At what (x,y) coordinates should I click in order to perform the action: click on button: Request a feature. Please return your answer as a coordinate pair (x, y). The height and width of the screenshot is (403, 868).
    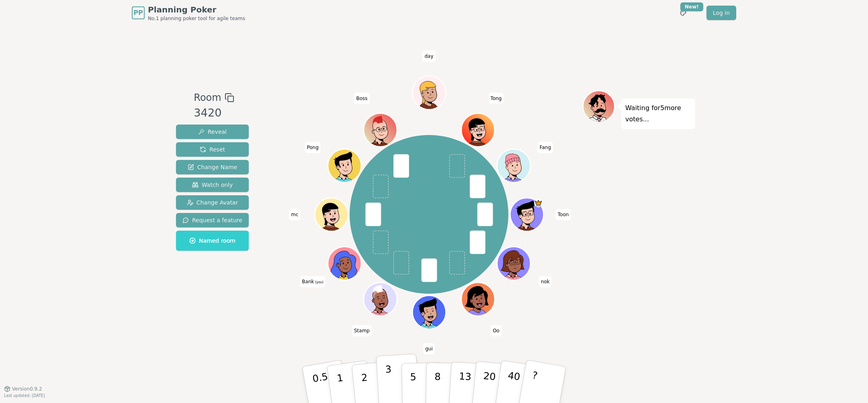
    Looking at the image, I should click on (213, 220).